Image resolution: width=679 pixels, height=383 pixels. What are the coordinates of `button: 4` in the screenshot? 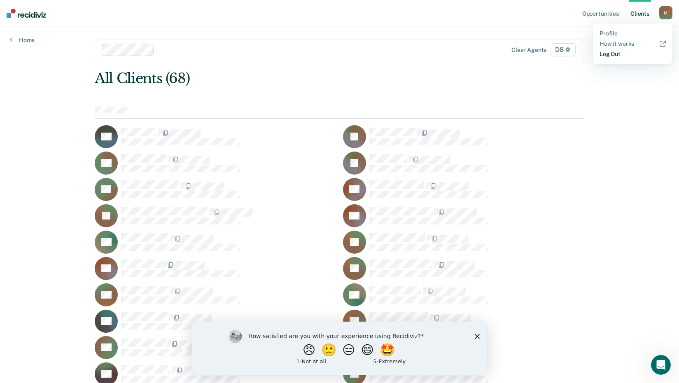 It's located at (176, 28).